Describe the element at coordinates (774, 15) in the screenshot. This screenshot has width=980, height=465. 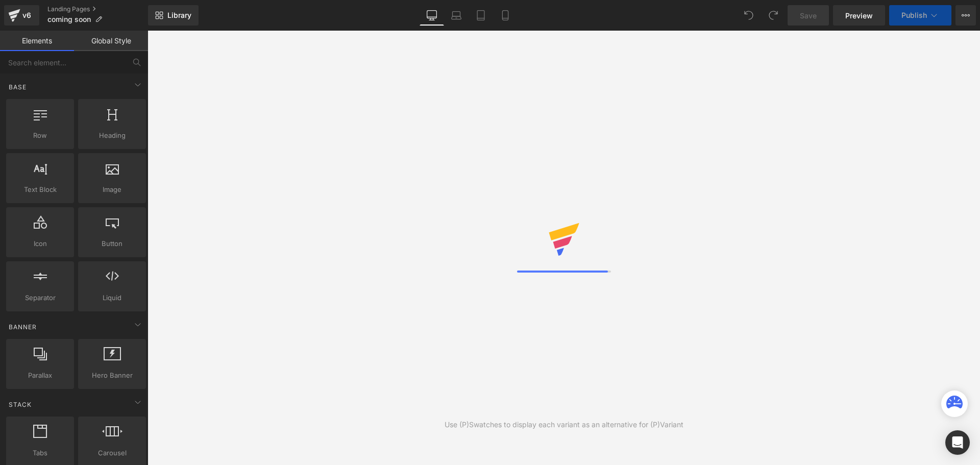
I see `button: Redo` at that location.